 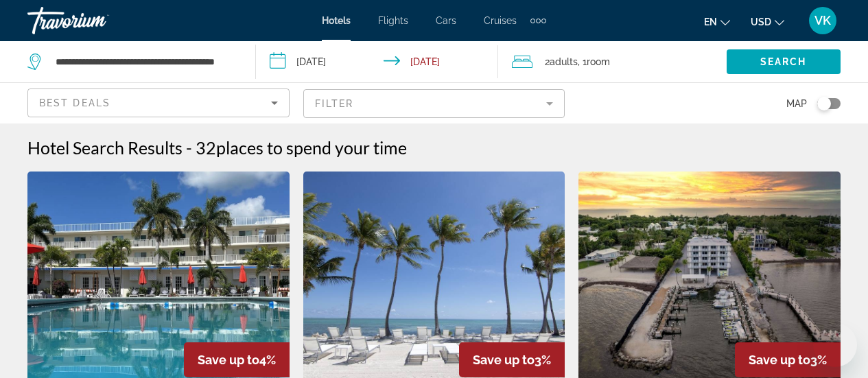 What do you see at coordinates (823, 20) in the screenshot?
I see `button: User Menu` at bounding box center [823, 20].